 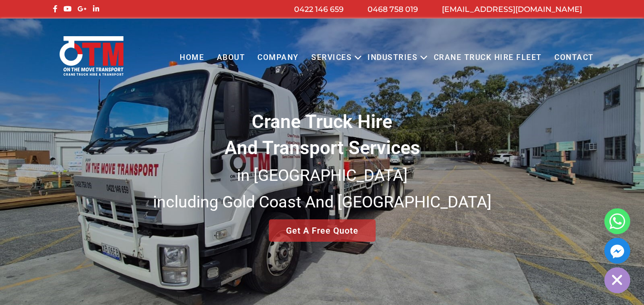 I want to click on a: Crane Truck Hire Fleet, so click(x=487, y=58).